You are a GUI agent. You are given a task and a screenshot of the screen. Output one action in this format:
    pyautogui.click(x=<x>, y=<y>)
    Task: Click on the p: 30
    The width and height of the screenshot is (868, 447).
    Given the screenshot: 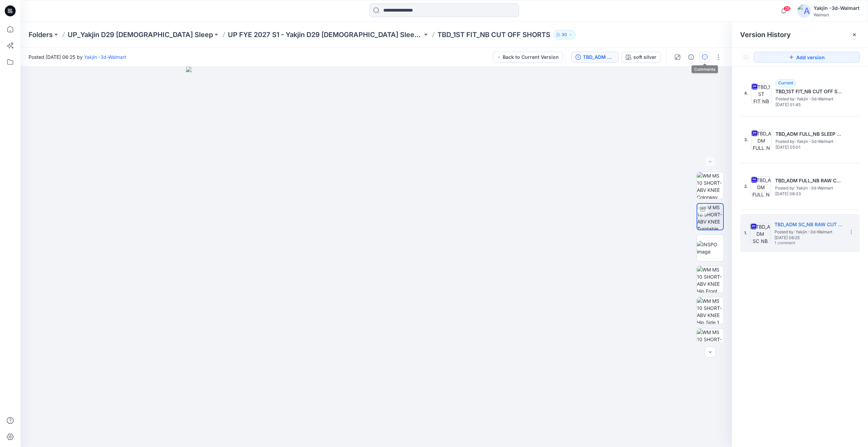 What is the action you would take?
    pyautogui.click(x=565, y=35)
    